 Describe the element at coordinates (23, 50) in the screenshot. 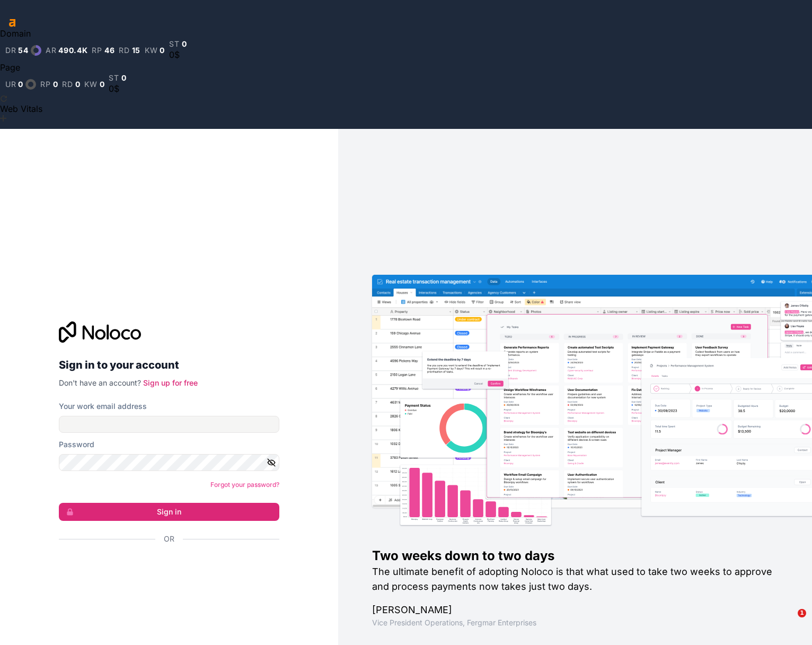

I see `span: 54` at that location.